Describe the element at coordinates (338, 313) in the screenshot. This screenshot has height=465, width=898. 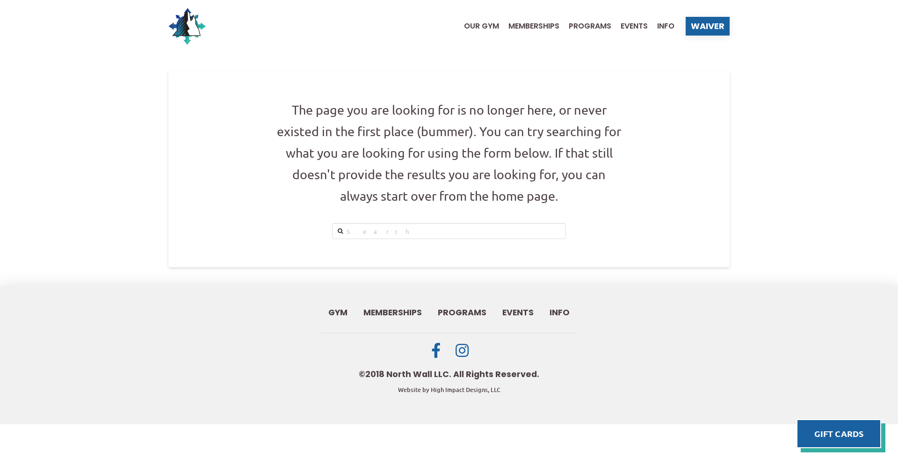
I see `a: Gym` at that location.